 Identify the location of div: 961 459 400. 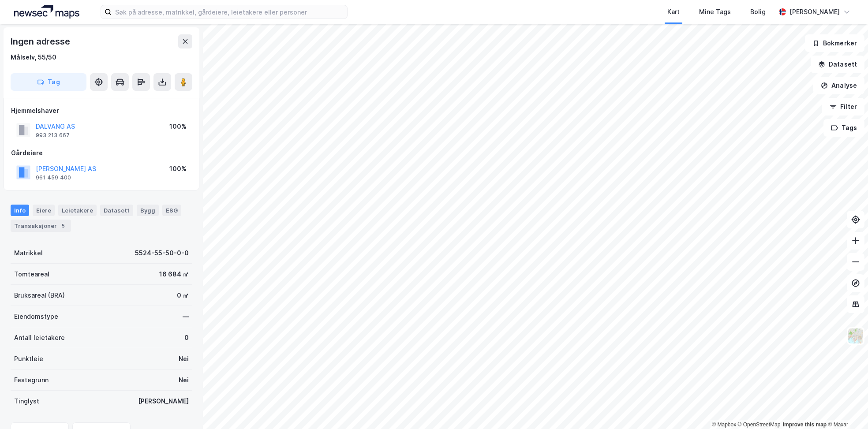
(54, 178).